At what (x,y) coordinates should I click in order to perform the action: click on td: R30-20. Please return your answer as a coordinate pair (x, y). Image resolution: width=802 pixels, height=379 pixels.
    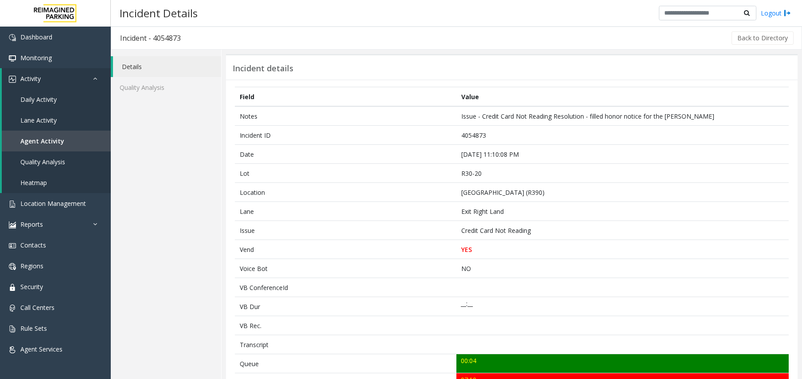
    Looking at the image, I should click on (623, 173).